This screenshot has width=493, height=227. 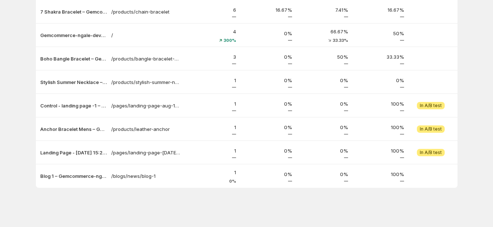 What do you see at coordinates (74, 129) in the screenshot?
I see `p: Anchor Bracelet Mens – Gemcommerce-ngale-dev-gemx` at bounding box center [74, 129].